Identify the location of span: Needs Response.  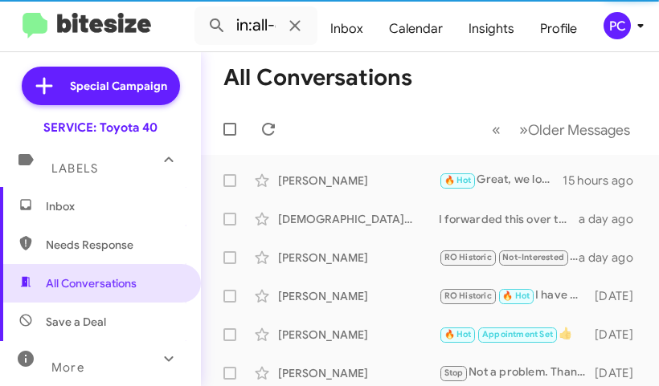
(114, 245).